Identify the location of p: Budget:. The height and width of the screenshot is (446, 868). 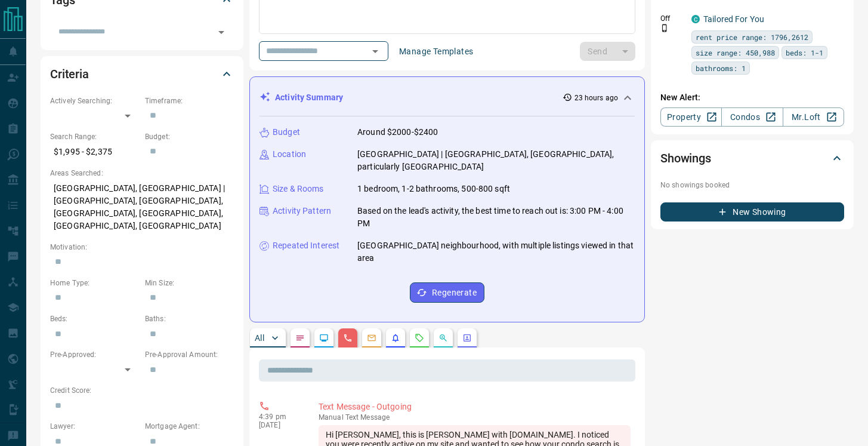
(189, 136).